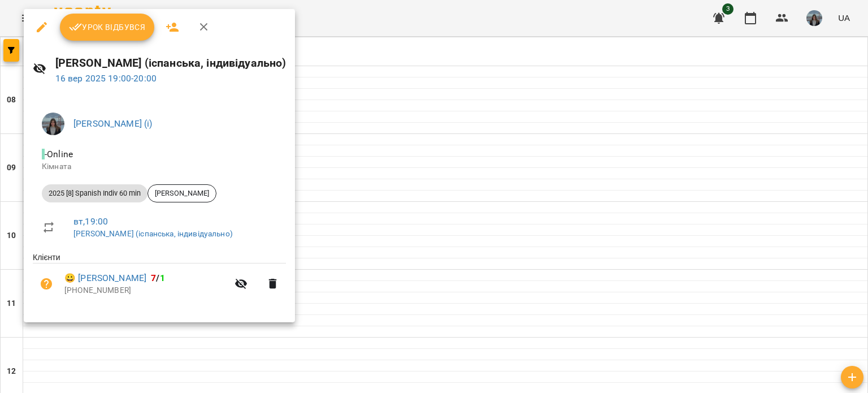 This screenshot has height=393, width=868. I want to click on span: - Online, so click(58, 154).